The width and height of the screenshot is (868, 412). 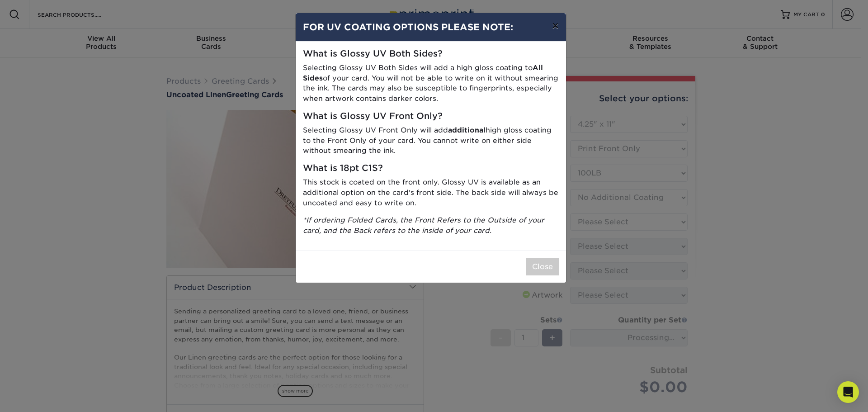 What do you see at coordinates (431, 141) in the screenshot?
I see `p: Selecting Glossy UV Front Only will add high gloss coating to the Front Only of your card. You ca...` at bounding box center [431, 141].